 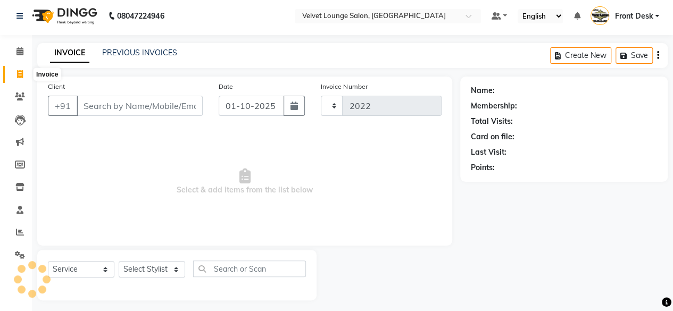 I want to click on img: logo, so click(x=63, y=16).